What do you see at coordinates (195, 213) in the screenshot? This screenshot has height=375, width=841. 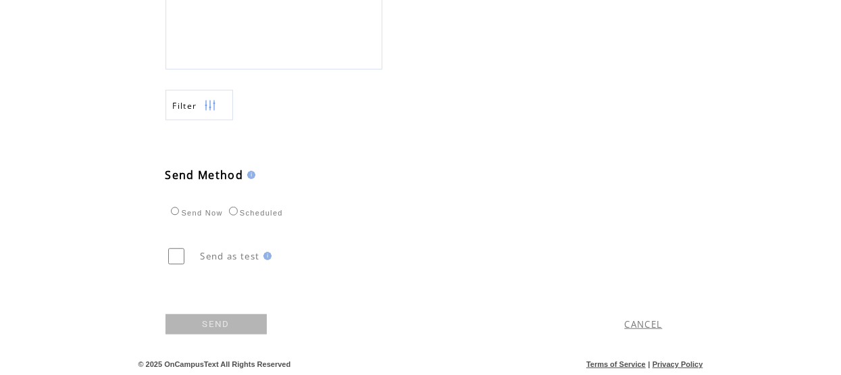 I see `label: Send Now` at bounding box center [195, 213].